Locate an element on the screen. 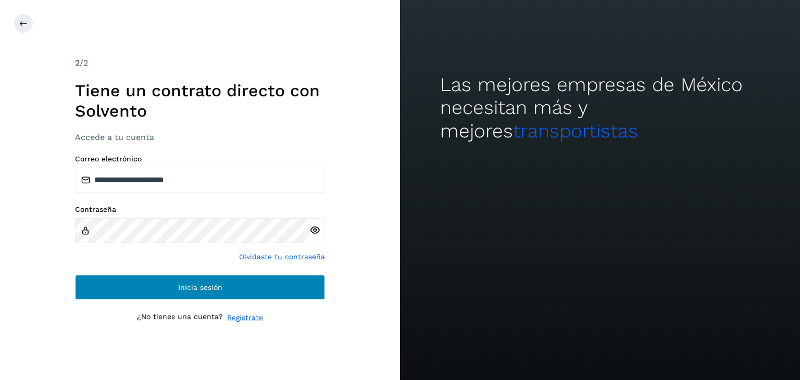  button: Inicia sesión is located at coordinates (200, 288).